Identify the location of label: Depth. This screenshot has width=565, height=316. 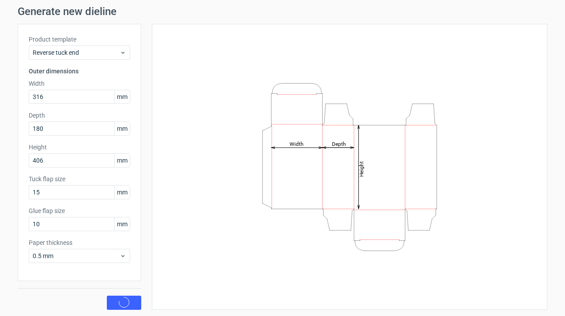
(79, 115).